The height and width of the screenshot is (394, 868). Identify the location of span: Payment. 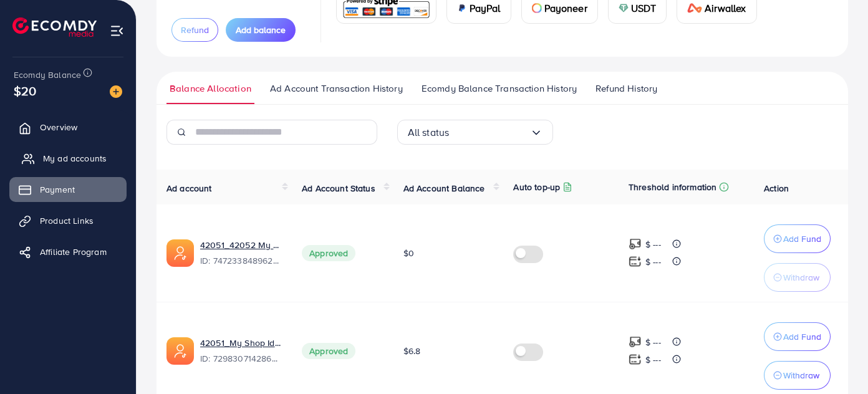
(57, 189).